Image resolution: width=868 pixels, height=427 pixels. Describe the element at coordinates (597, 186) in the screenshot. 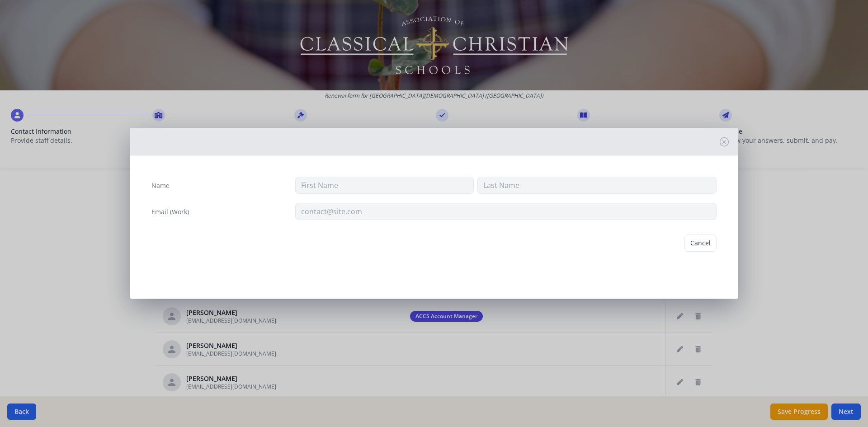

I see `input: Last Name` at that location.